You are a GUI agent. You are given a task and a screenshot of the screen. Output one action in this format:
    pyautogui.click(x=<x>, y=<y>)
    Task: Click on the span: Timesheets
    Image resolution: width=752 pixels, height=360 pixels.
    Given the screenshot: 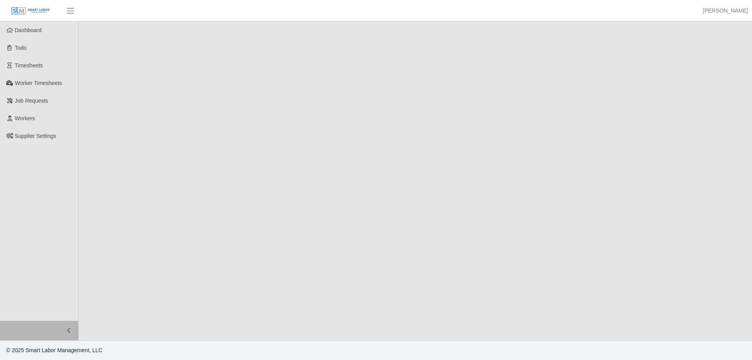 What is the action you would take?
    pyautogui.click(x=29, y=65)
    